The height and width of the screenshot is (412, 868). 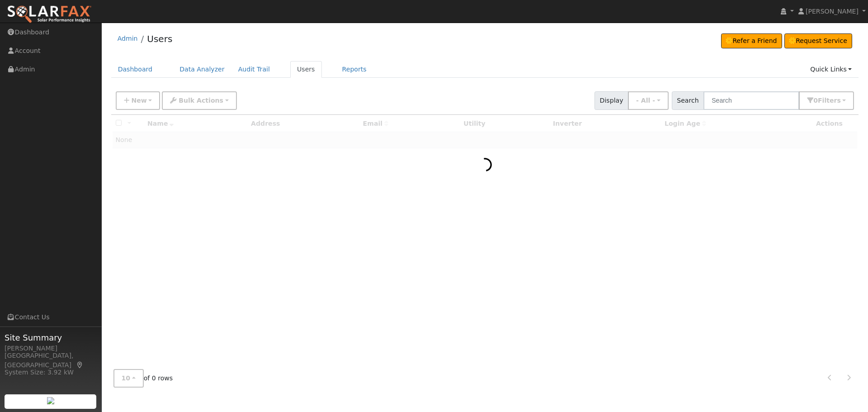 I want to click on span: s, so click(x=839, y=100).